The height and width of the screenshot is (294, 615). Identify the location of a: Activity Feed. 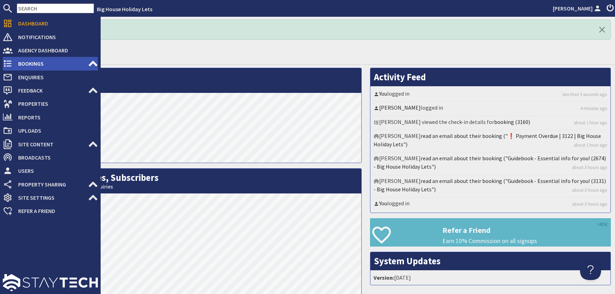
(400, 77).